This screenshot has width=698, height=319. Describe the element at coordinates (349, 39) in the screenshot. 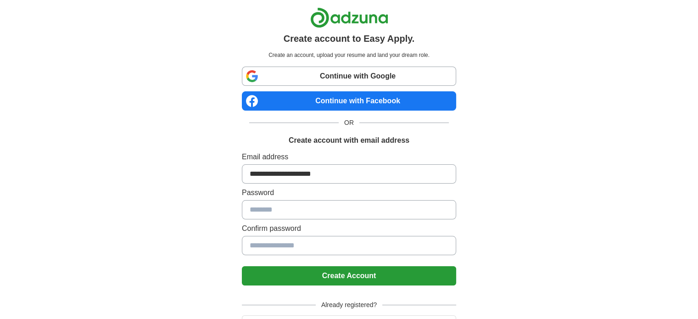

I see `h1: Create account to Easy Apply.` at that location.